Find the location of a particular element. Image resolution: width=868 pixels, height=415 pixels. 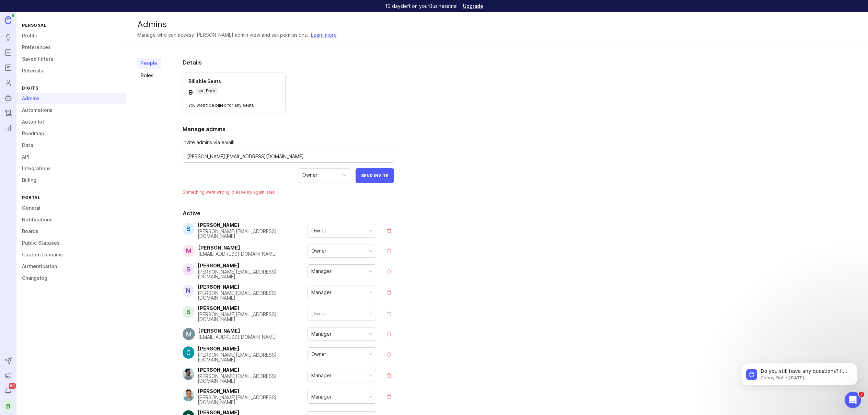

a: Roadmaps is located at coordinates (8, 68).